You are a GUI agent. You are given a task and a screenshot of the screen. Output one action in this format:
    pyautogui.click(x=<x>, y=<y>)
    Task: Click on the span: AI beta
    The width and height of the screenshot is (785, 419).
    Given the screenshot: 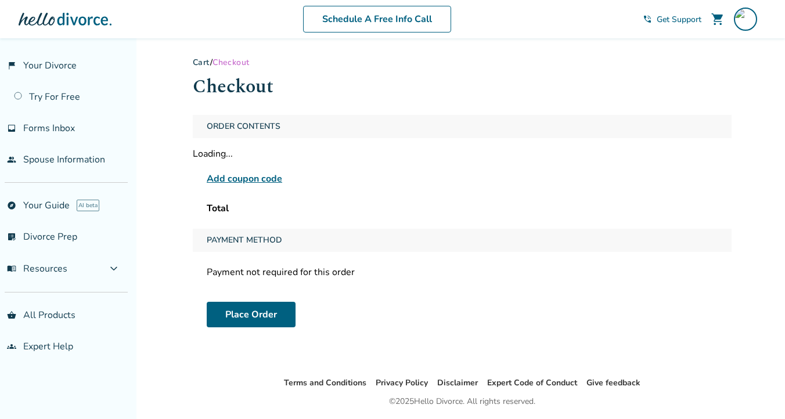 What is the action you would take?
    pyautogui.click(x=88, y=206)
    